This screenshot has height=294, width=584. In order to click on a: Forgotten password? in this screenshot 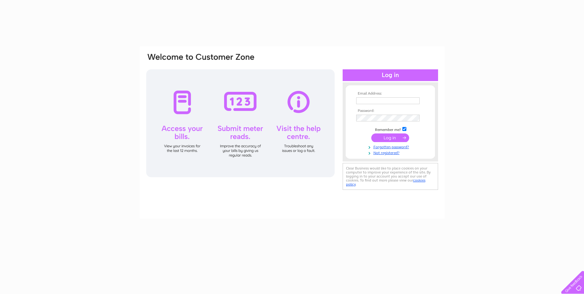, I will do `click(391, 146)`.